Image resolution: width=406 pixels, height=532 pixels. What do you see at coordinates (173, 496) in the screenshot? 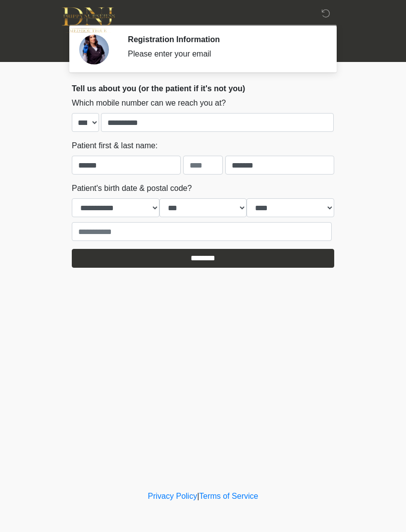
I see `a: Privacy Policy` at bounding box center [173, 496].